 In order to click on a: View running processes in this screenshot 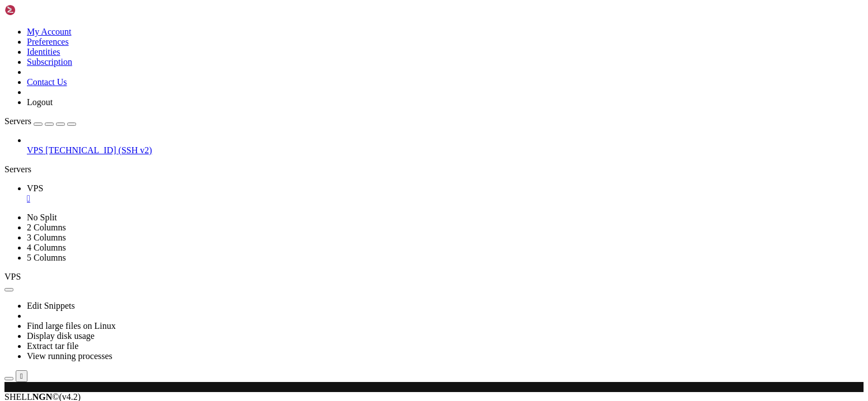, I will do `click(69, 355)`.